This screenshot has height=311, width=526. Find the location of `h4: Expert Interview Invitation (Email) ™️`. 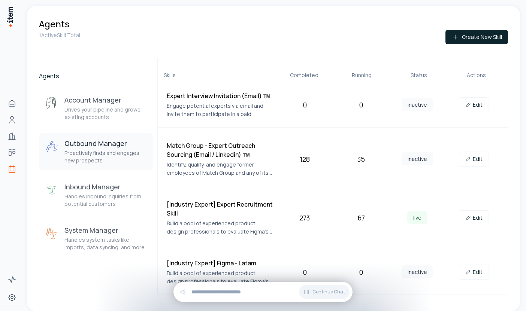

h4: Expert Interview Invitation (Email) ™️ is located at coordinates (220, 96).